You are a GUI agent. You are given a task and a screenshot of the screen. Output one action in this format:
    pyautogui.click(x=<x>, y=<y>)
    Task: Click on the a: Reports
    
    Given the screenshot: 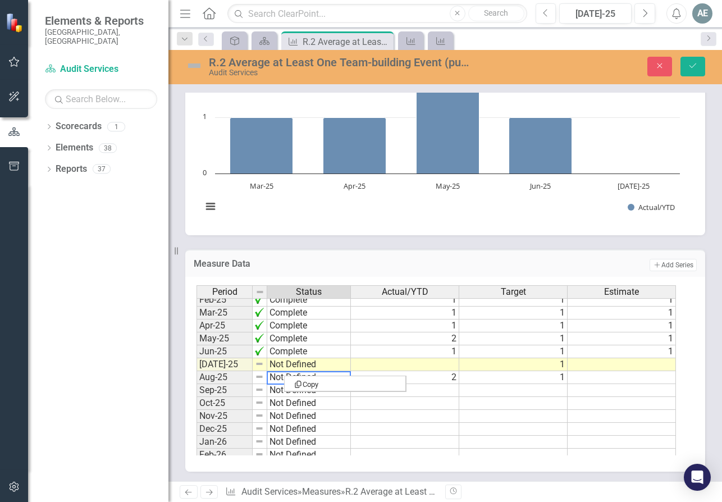 What is the action you would take?
    pyautogui.click(x=71, y=169)
    